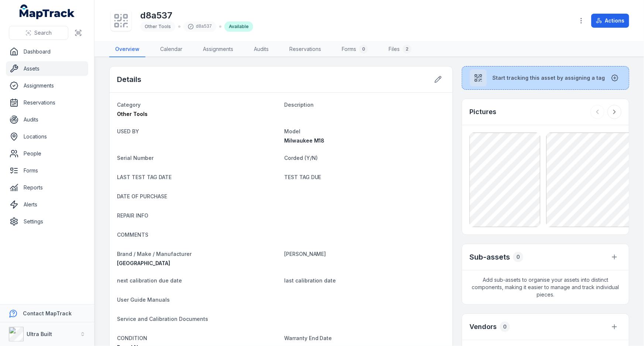  Describe the element at coordinates (304, 141) in the screenshot. I see `span: Milwaukee M18` at that location.